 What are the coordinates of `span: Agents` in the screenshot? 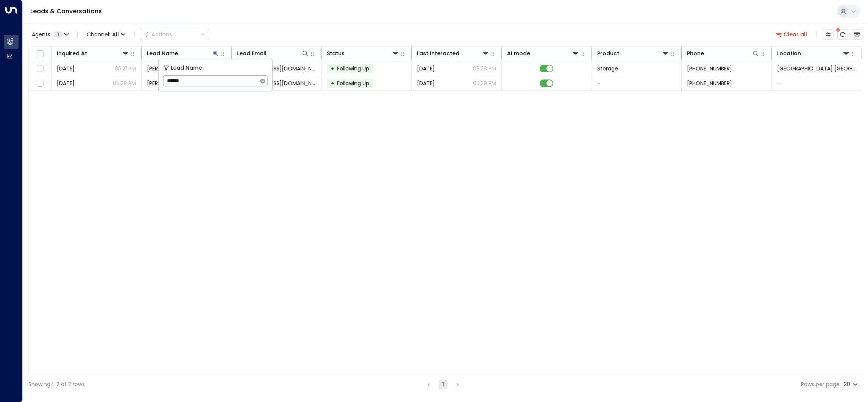 It's located at (41, 35).